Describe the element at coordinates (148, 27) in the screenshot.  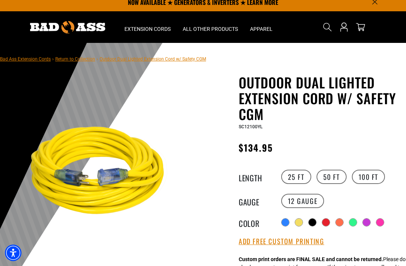
I see `summary: Extension Cords` at that location.